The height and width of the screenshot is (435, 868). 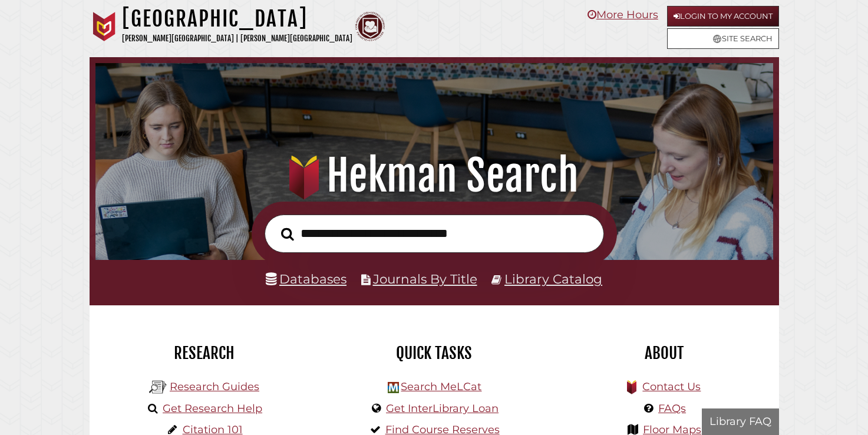 I want to click on img: Calvin University, so click(x=104, y=27).